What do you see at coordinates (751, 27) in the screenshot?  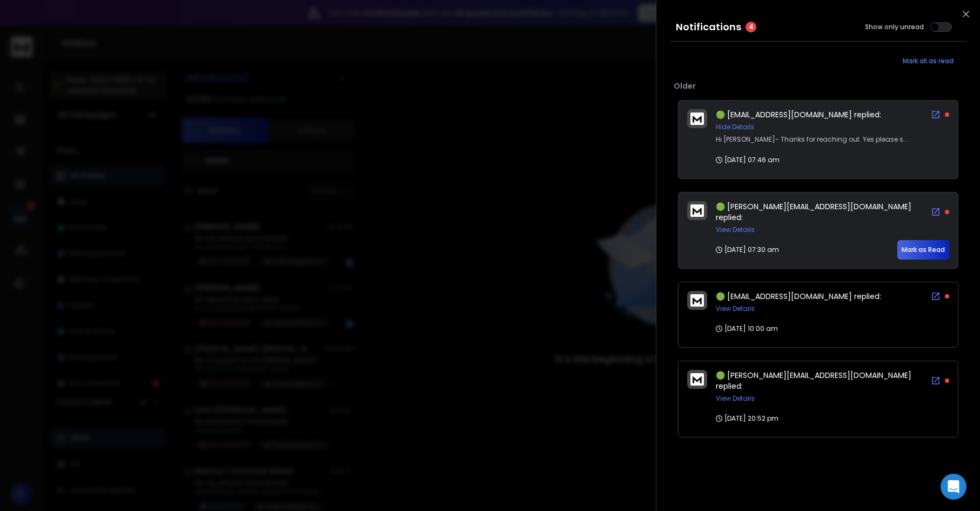 I see `span: 4` at bounding box center [751, 27].